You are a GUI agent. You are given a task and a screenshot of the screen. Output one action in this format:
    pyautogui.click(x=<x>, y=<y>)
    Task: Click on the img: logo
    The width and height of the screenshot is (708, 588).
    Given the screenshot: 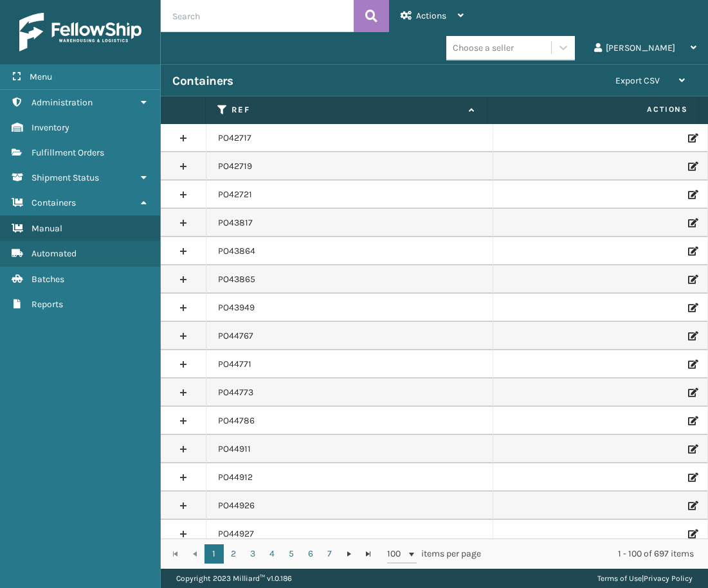 What is the action you would take?
    pyautogui.click(x=80, y=32)
    